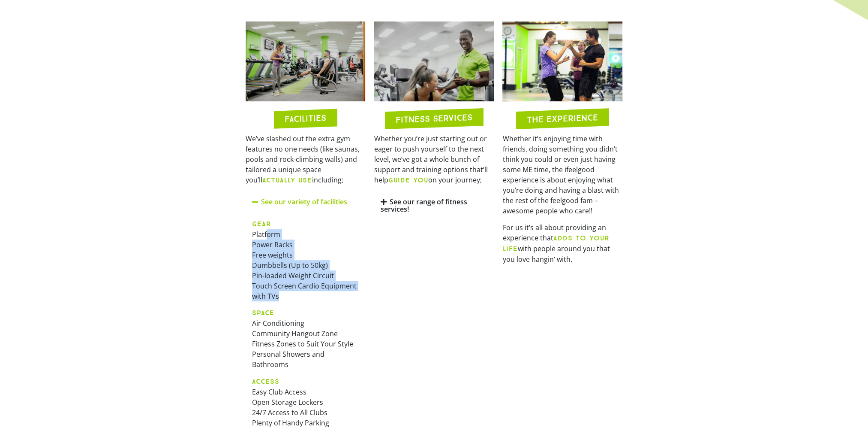 The width and height of the screenshot is (868, 431). What do you see at coordinates (434, 119) in the screenshot?
I see `h2: FITNESS SERVICES` at bounding box center [434, 119].